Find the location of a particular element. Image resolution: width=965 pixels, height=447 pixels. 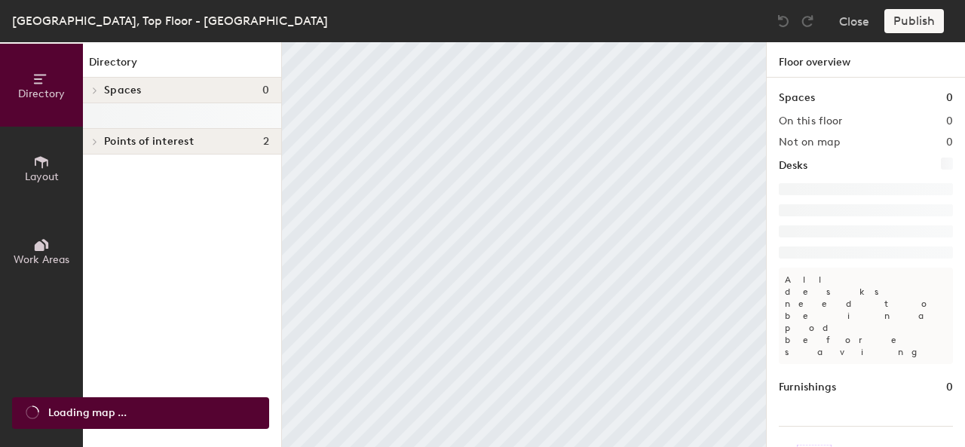

span: Loading map ... is located at coordinates (87, 413).